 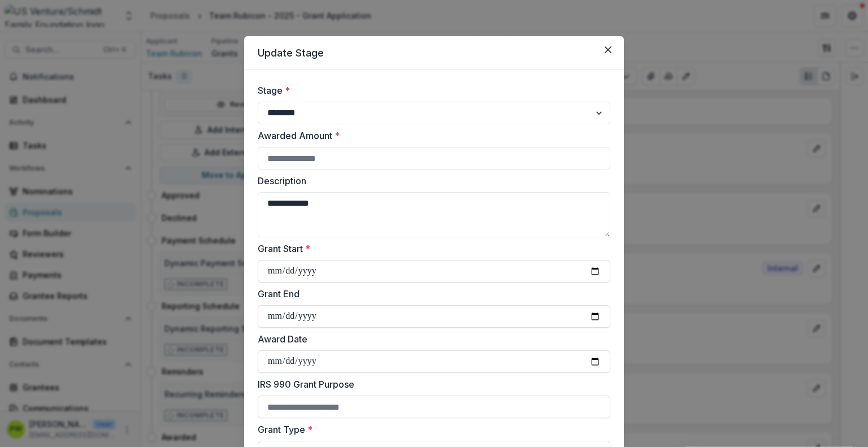 I want to click on button: Close, so click(x=608, y=50).